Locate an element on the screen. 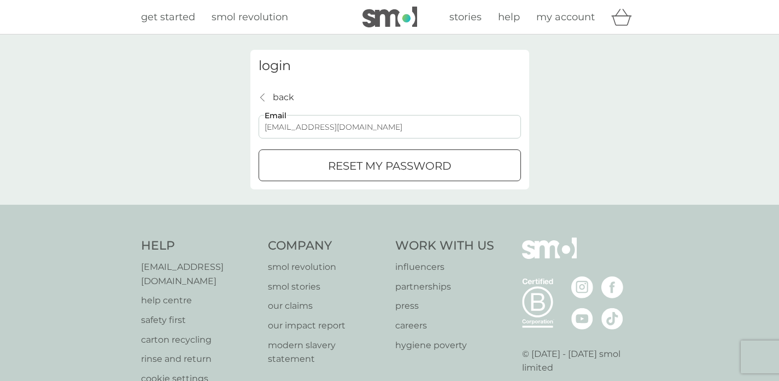 Image resolution: width=779 pixels, height=381 pixels. p: press is located at coordinates (445, 306).